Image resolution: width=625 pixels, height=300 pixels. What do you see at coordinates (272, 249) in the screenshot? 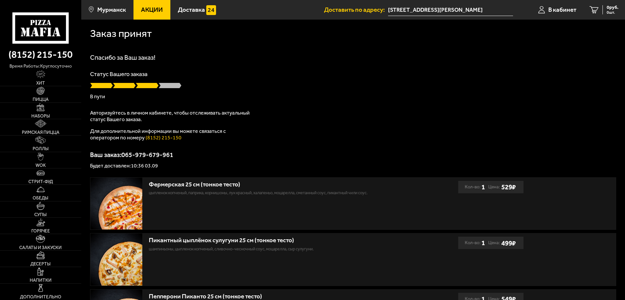
I see `p: шампиньоны, цыпленок копченый, сливочно-чесночный соус, моцарелла, сыр сулугуни.` at bounding box center [272, 249].